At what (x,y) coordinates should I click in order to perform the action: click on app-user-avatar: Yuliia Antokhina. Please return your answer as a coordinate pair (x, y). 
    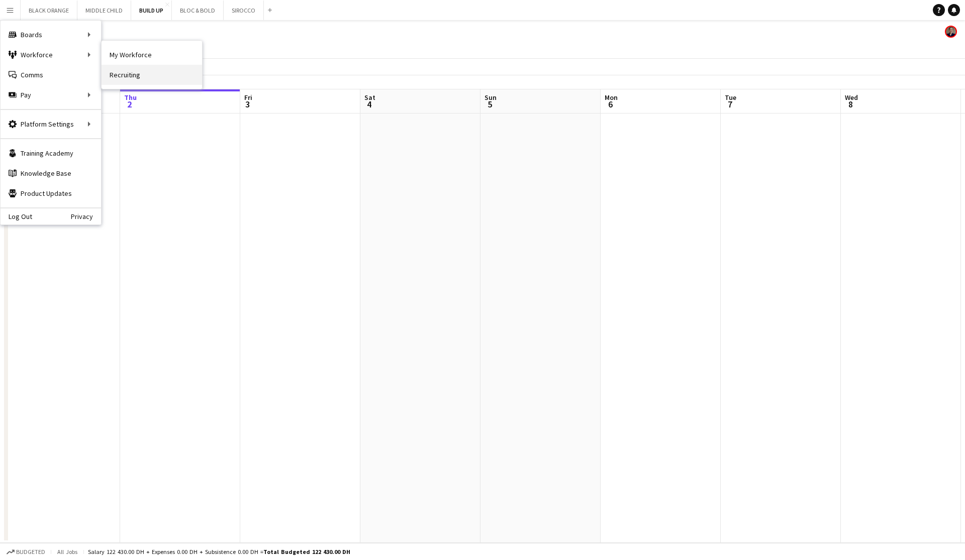
    Looking at the image, I should click on (951, 32).